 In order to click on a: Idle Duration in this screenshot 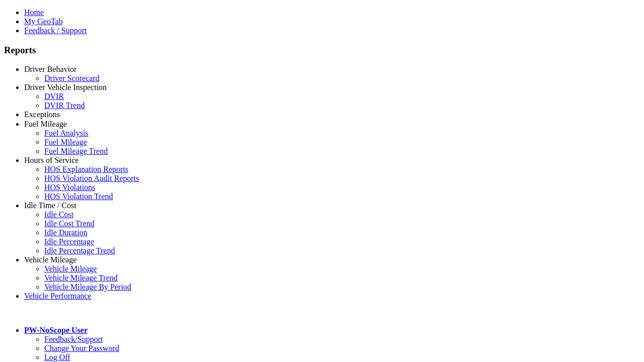, I will do `click(66, 232)`.